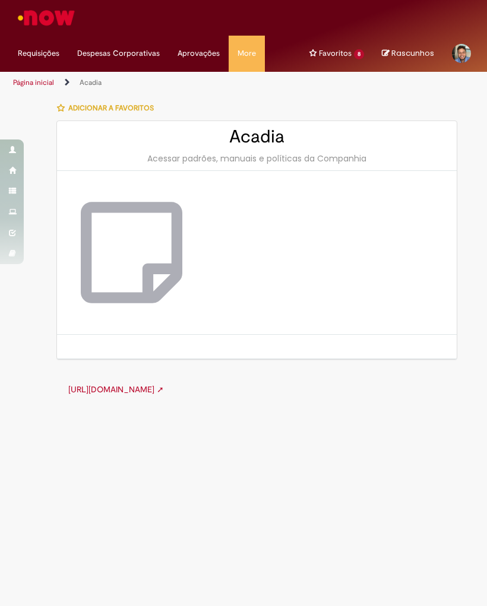 Image resolution: width=487 pixels, height=606 pixels. I want to click on span: Despesas Corporativas, so click(118, 53).